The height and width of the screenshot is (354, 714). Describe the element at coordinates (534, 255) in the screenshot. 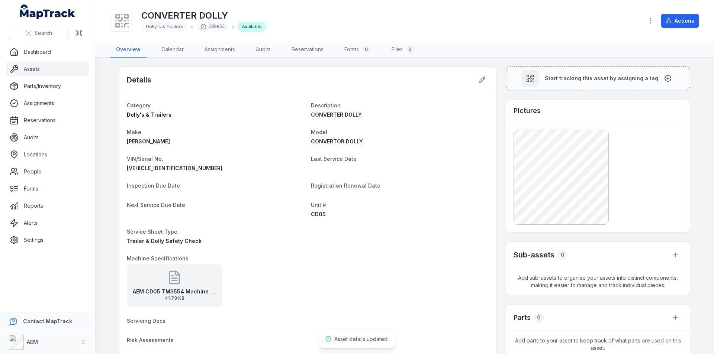

I see `h2: Sub-assets` at that location.